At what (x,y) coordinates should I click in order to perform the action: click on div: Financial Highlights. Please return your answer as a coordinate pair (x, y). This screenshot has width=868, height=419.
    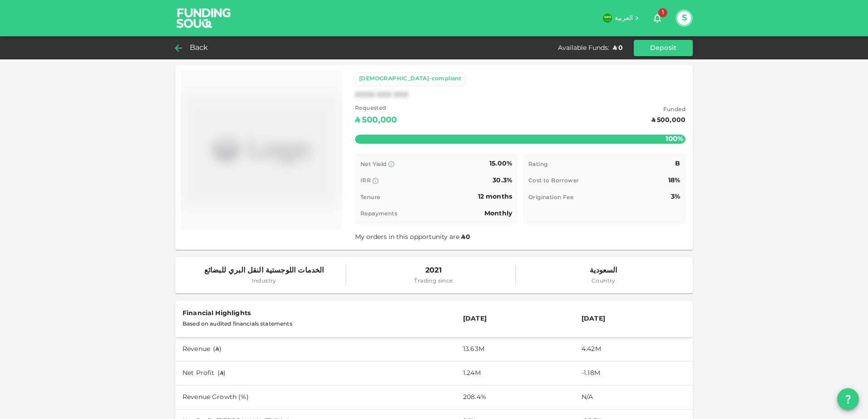
    Looking at the image, I should click on (315, 313).